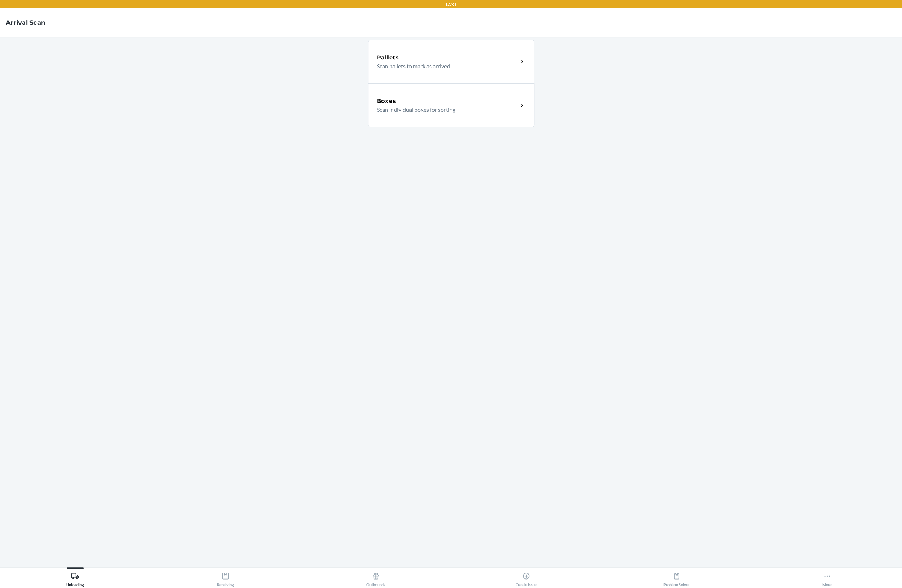 Image resolution: width=902 pixels, height=588 pixels. I want to click on button: Outbounds, so click(376, 577).